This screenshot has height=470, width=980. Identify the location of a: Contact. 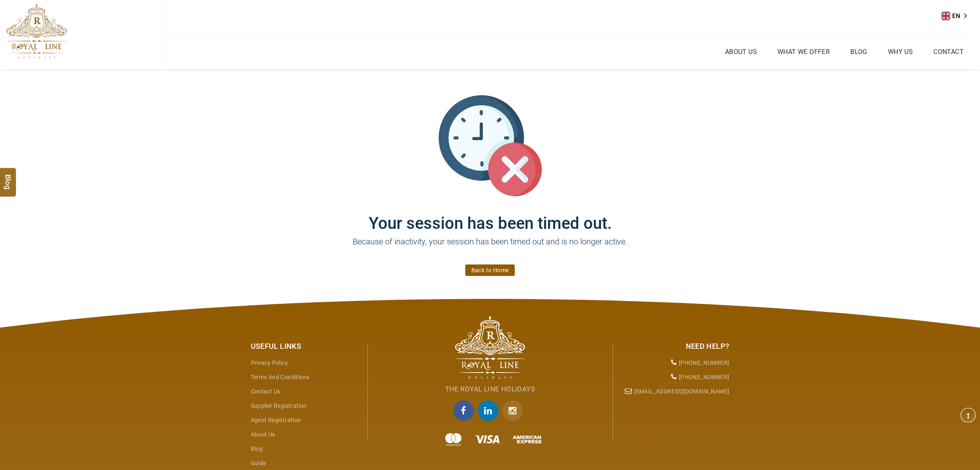
(949, 52).